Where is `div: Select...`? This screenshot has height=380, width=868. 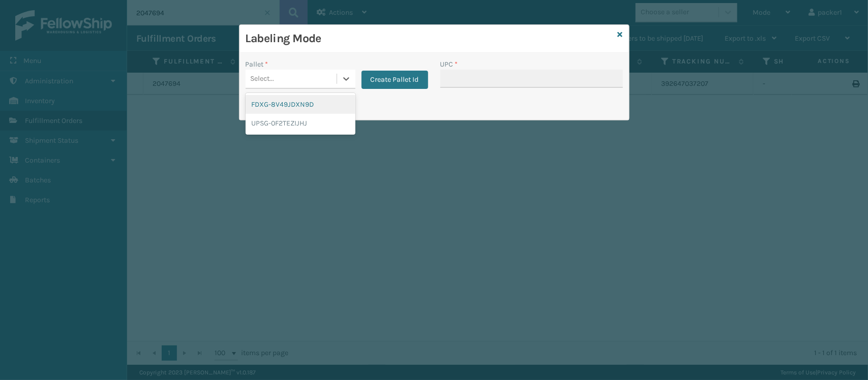
div: Select... is located at coordinates (263, 78).